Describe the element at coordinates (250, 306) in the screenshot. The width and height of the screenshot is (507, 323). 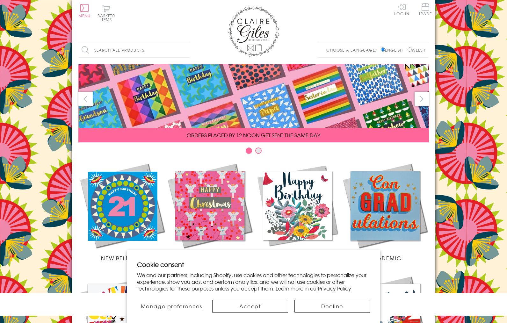
I see `button: Accept` at that location.